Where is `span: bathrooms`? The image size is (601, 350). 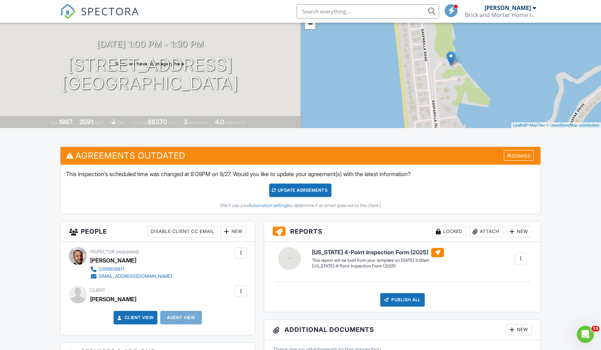 span: bathrooms is located at coordinates (235, 122).